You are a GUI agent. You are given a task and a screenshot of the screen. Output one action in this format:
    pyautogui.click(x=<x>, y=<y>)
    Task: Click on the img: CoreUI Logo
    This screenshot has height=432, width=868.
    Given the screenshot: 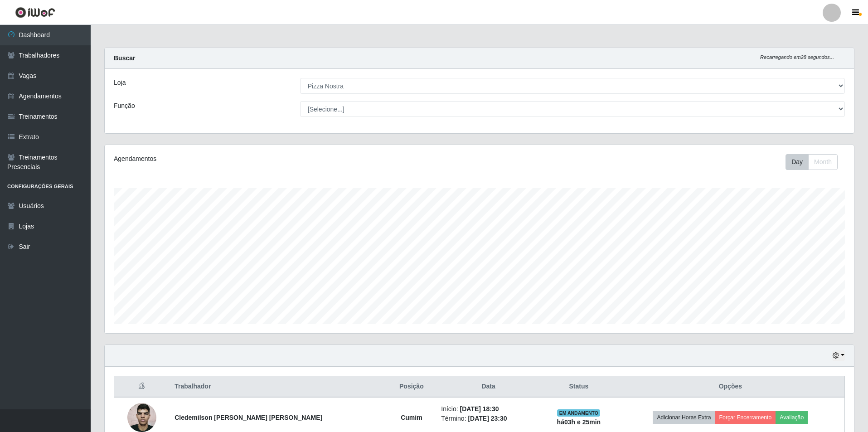 What is the action you would take?
    pyautogui.click(x=35, y=12)
    